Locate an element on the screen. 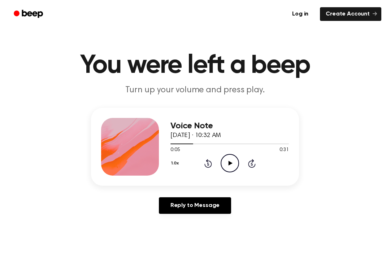  h3: Voice Note is located at coordinates (230, 126).